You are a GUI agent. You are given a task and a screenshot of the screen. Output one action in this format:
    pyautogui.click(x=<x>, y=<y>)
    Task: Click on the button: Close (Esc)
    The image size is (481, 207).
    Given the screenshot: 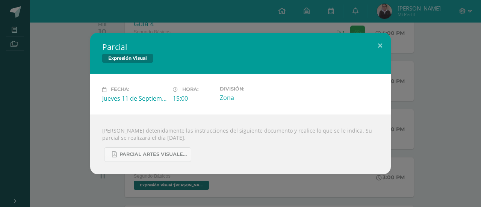 What is the action you would take?
    pyautogui.click(x=380, y=46)
    